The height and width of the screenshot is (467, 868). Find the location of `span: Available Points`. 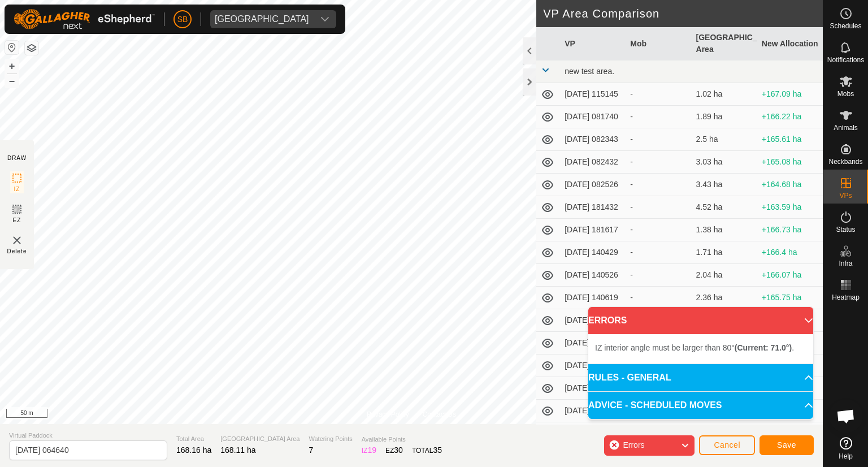

span: Available Points is located at coordinates (402, 439).